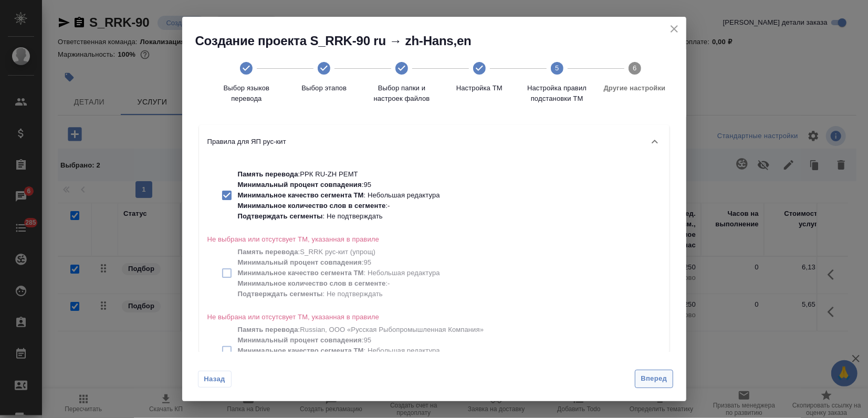 Image resolution: width=868 pixels, height=418 pixels. I want to click on button: Вперед, so click(653, 379).